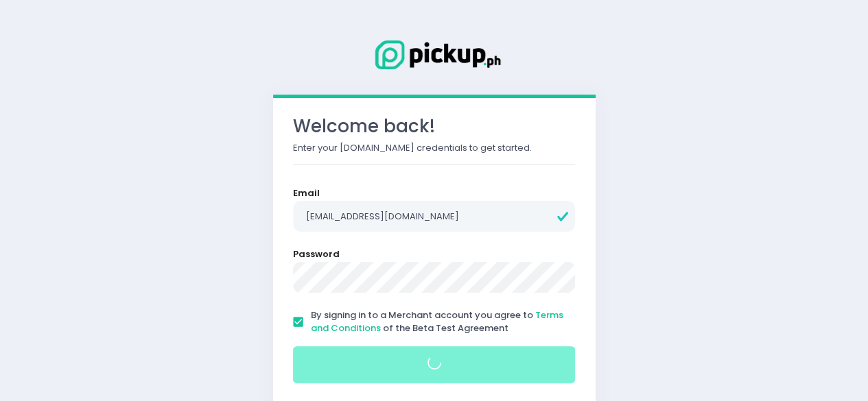 The image size is (868, 401). I want to click on label: Email, so click(306, 193).